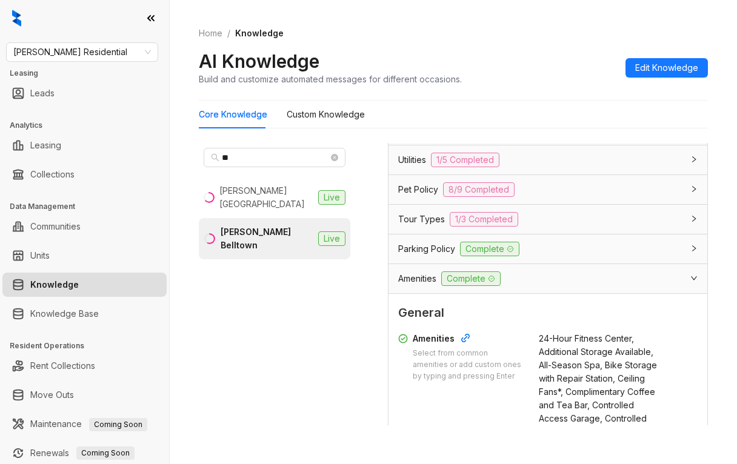 The width and height of the screenshot is (737, 464). I want to click on li: Leads, so click(84, 93).